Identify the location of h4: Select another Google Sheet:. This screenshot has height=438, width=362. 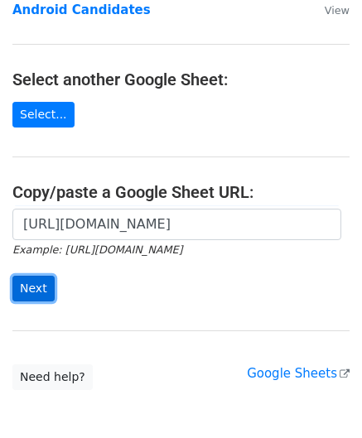
(181, 80).